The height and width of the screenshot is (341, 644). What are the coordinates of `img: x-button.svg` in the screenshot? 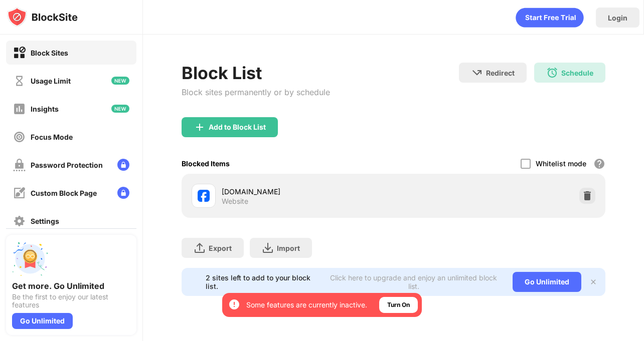 It's located at (593, 283).